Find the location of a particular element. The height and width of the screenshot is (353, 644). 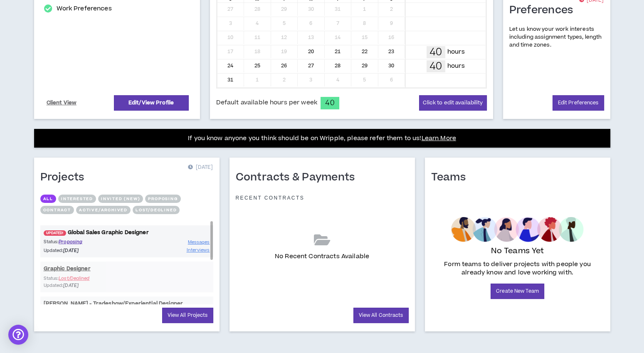

button: Lost/Declined is located at coordinates (156, 210).